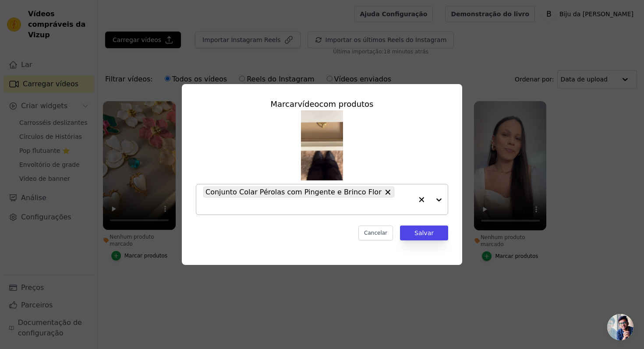  What do you see at coordinates (620, 327) in the screenshot?
I see `a: Bate-papo aberto` at bounding box center [620, 327].